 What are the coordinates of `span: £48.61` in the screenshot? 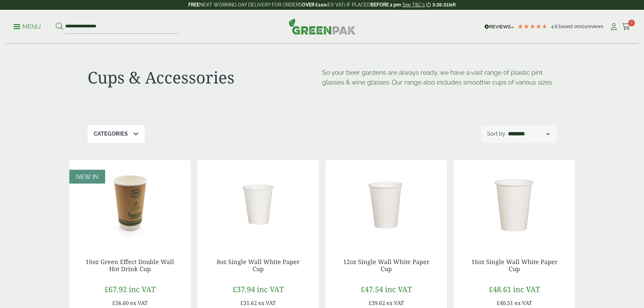 It's located at (500, 289).